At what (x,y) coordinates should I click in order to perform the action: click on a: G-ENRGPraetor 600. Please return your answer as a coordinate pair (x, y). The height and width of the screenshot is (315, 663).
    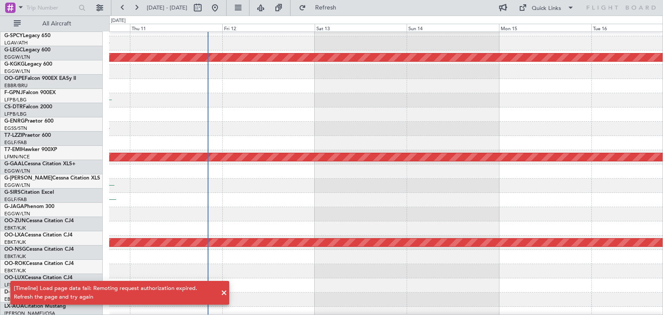
    Looking at the image, I should click on (29, 121).